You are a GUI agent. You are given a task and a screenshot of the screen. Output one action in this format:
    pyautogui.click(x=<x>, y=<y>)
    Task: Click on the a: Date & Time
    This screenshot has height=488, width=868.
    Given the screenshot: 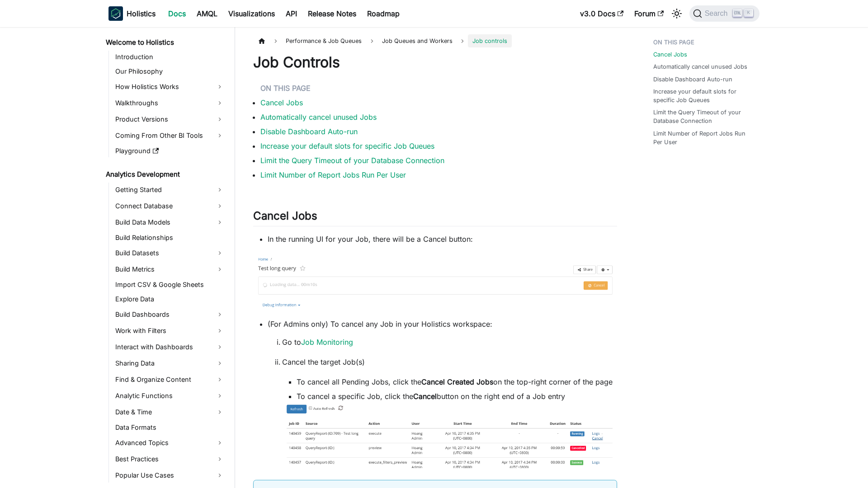 What is the action you would take?
    pyautogui.click(x=169, y=412)
    